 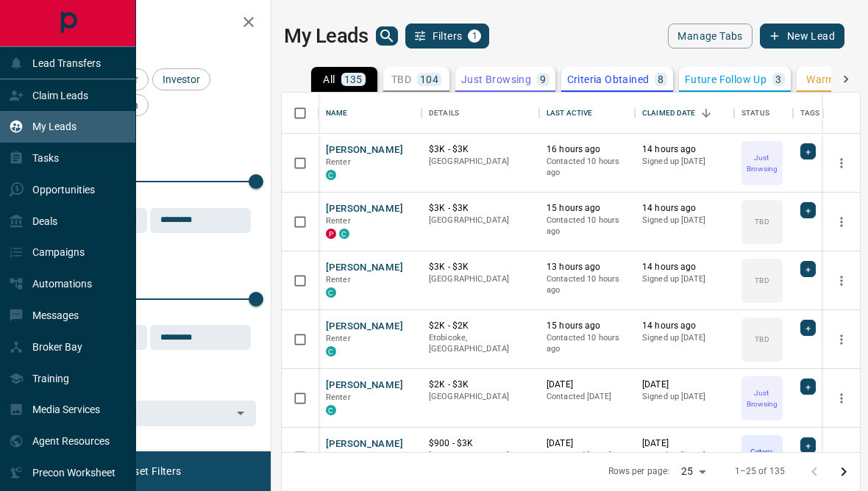 I want to click on button: Manage Tabs, so click(x=711, y=36).